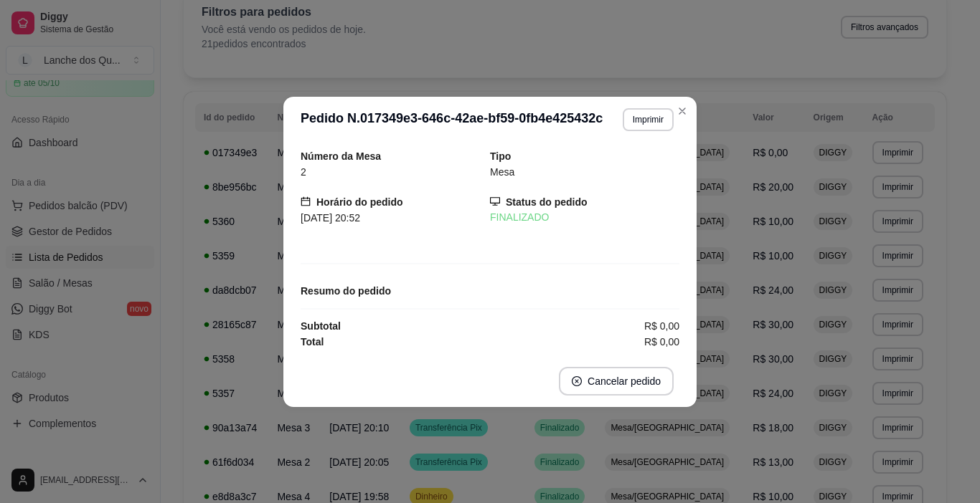 The width and height of the screenshot is (980, 503). I want to click on span: close-circle, so click(577, 381).